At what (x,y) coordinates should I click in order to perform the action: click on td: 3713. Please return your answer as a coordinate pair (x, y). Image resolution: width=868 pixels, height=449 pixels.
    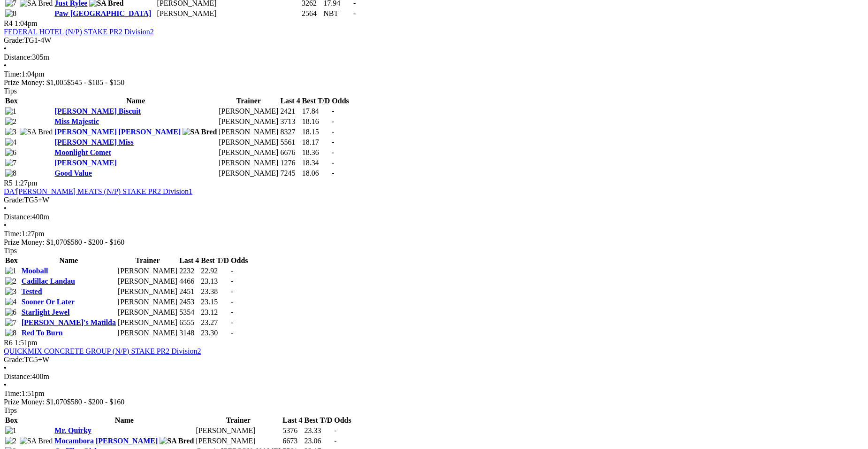
    Looking at the image, I should click on (290, 121).